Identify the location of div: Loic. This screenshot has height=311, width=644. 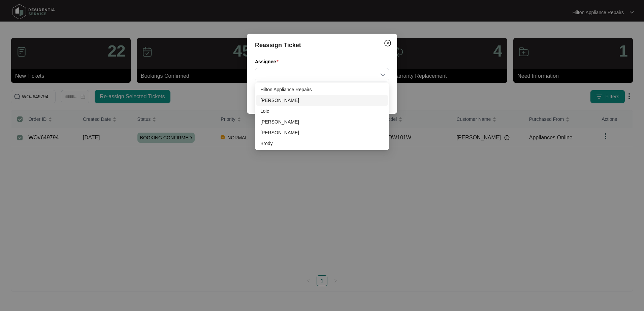
(322, 111).